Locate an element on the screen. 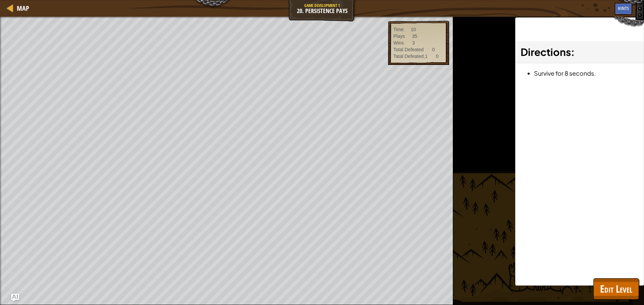 The image size is (644, 305). span: Hints is located at coordinates (623, 8).